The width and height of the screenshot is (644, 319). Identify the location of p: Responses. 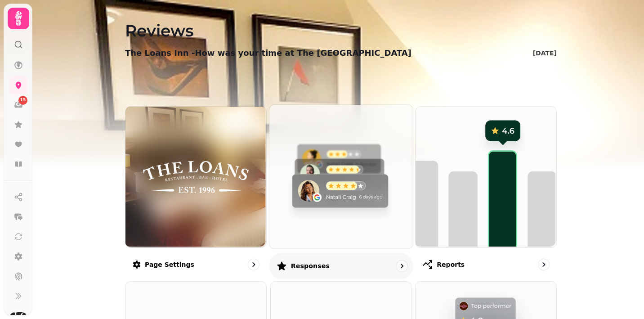
(310, 266).